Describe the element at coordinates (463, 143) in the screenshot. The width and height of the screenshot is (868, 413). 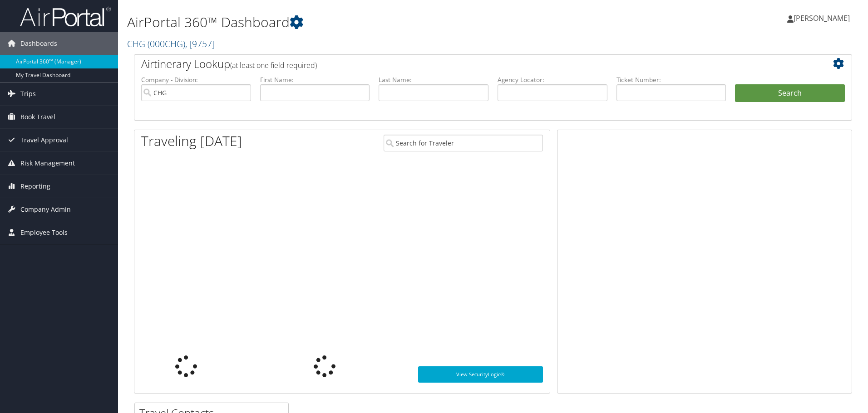
I see `input: Search for Traveler` at that location.